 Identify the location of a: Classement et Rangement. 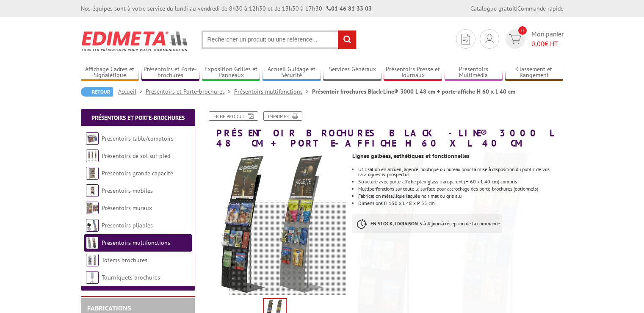
(535, 72).